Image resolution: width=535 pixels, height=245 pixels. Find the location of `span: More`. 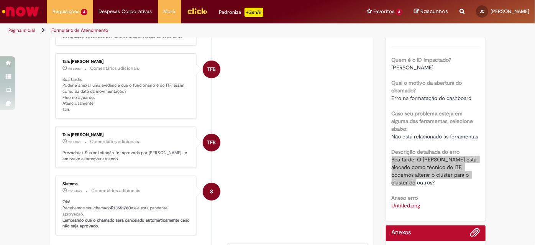

span: More is located at coordinates (170, 12).